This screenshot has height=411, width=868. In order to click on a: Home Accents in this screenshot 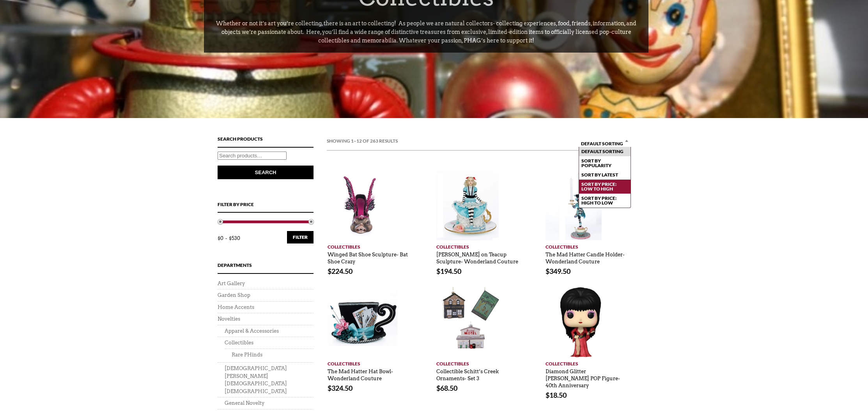, I will do `click(236, 307)`.